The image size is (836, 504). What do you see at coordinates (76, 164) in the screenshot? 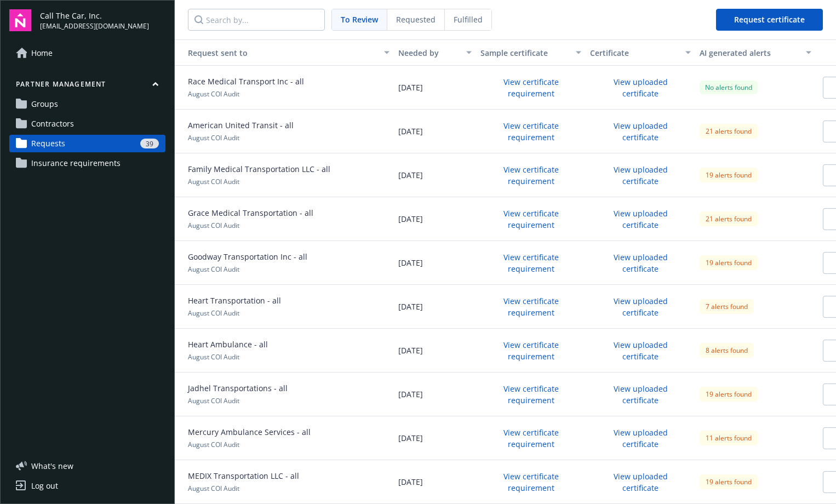
I see `span: Insurance requirements` at bounding box center [76, 164].